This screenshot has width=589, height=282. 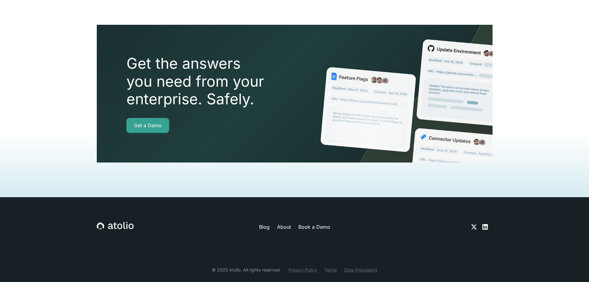 I want to click on a: Data Processing, so click(x=360, y=269).